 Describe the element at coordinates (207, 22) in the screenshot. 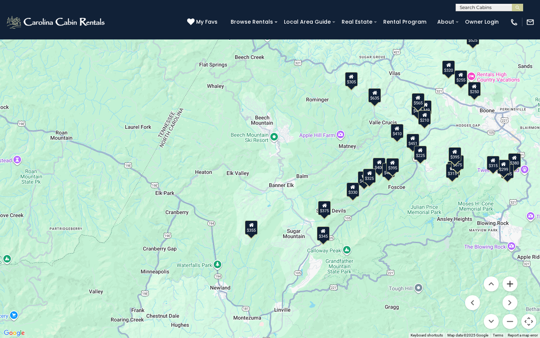

I see `span: My Favs` at that location.